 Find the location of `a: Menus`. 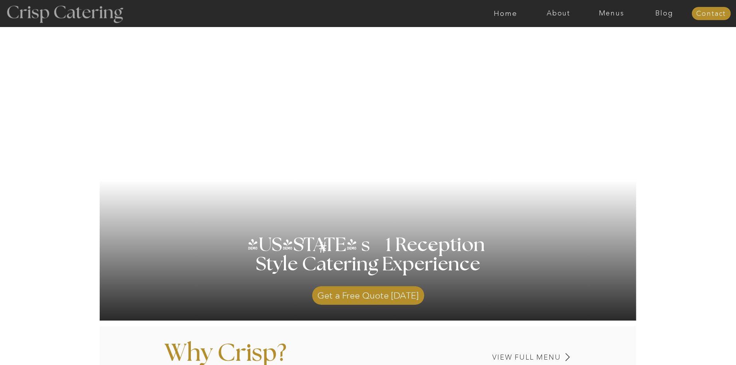

a: Menus is located at coordinates (611, 14).